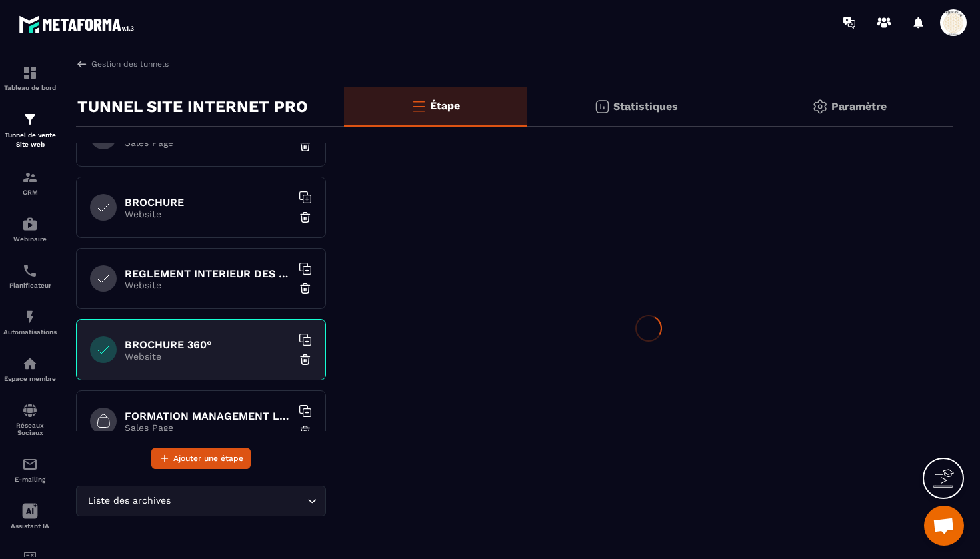  Describe the element at coordinates (30, 419) in the screenshot. I see `a: social-networksocial-networkRéseaux Sociaux` at that location.